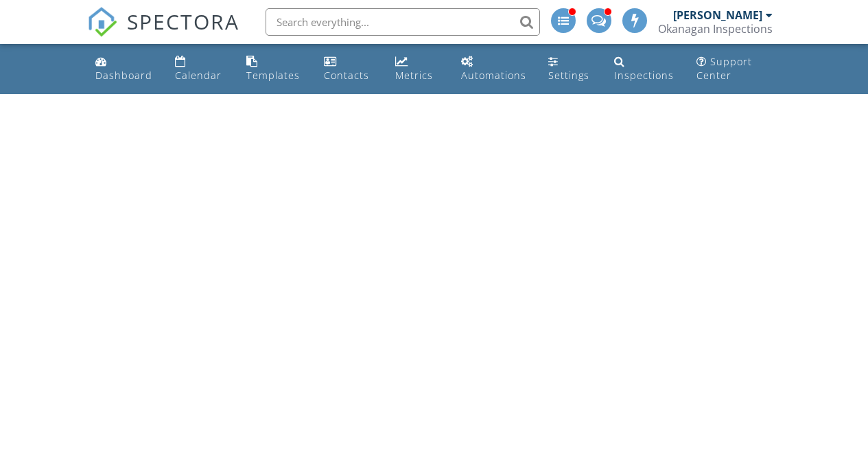  I want to click on a: SPECTORA, so click(163, 33).